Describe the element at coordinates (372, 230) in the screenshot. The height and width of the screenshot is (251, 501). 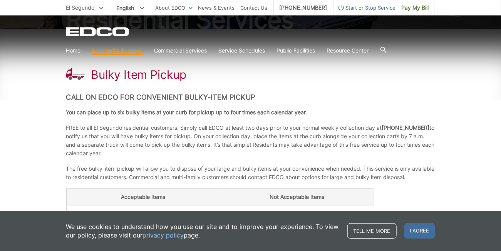
I see `a: Tell me more` at that location.